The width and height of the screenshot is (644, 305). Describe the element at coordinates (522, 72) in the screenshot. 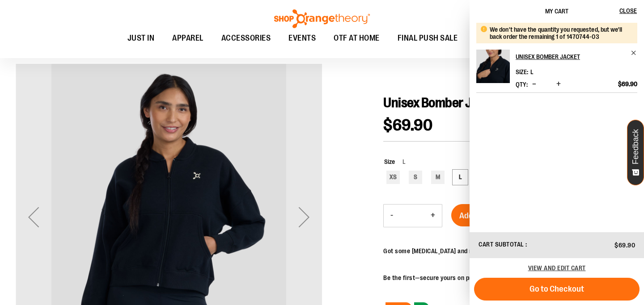

I see `dt: Size` at that location.